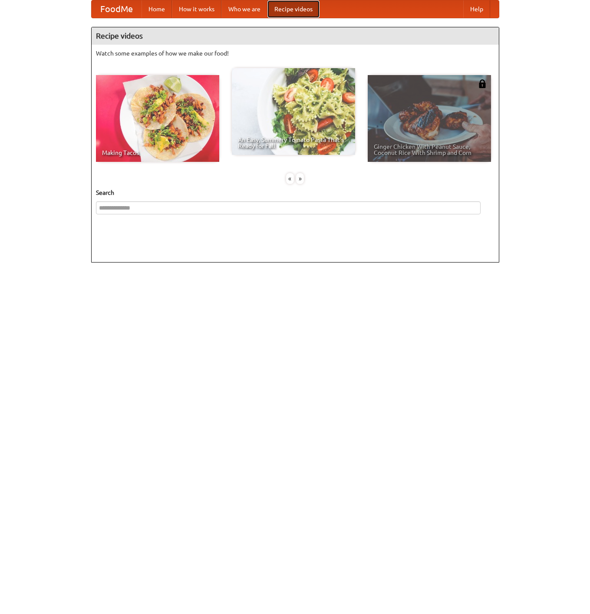 This screenshot has width=590, height=614. What do you see at coordinates (157, 9) in the screenshot?
I see `a: Home` at bounding box center [157, 9].